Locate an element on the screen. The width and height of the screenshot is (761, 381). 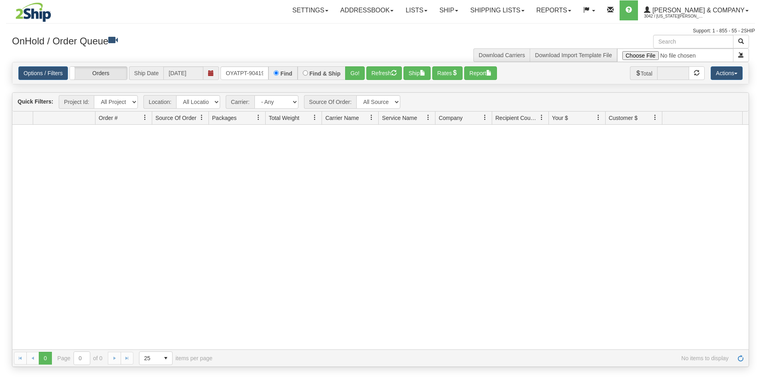
label: Find & Ship is located at coordinates (325, 74).